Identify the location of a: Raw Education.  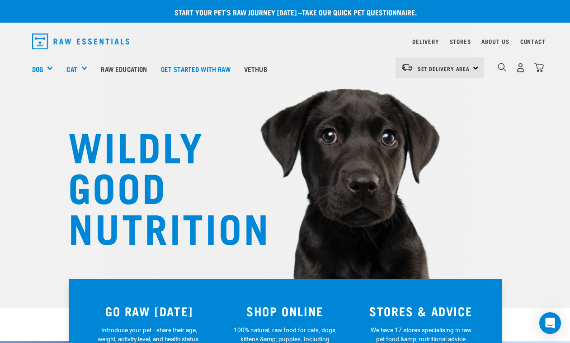
(124, 69).